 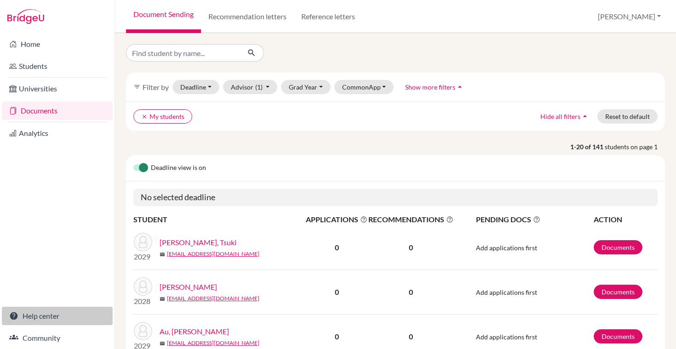 I want to click on span: PENDING DOCS, so click(x=534, y=220).